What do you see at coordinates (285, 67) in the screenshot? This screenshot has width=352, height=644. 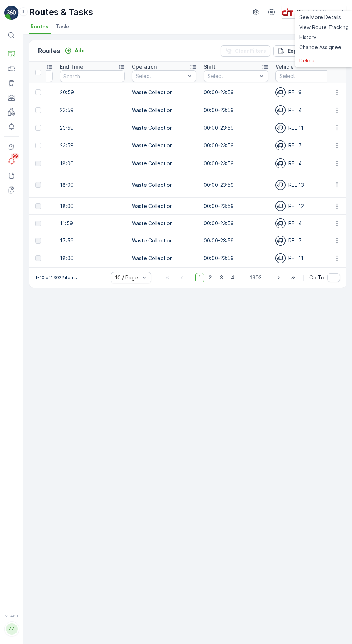 I see `p: Vehicle` at bounding box center [285, 67].